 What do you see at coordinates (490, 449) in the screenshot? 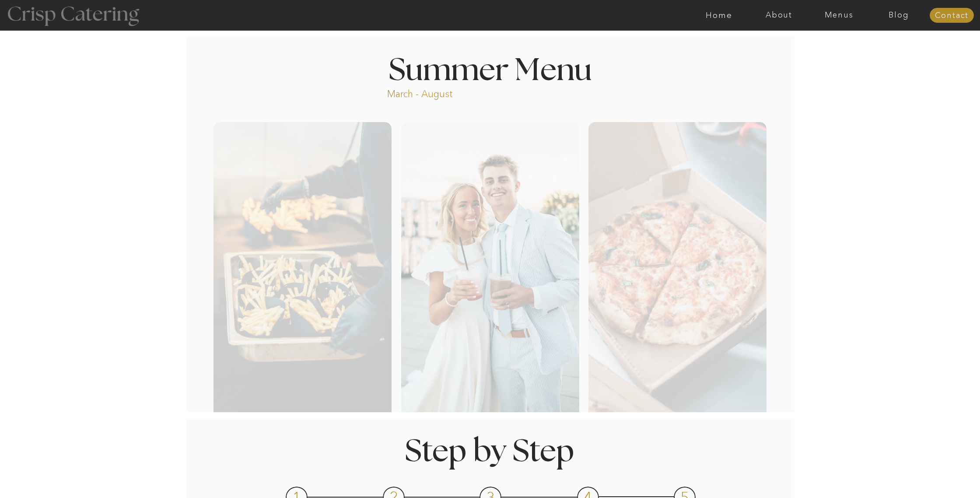
I see `h1: Step by Step` at bounding box center [490, 449].